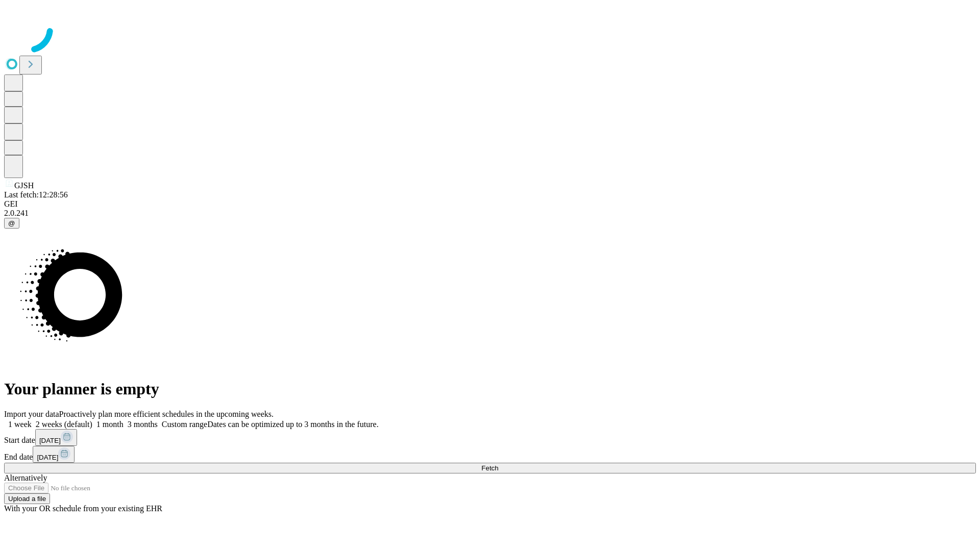 Image resolution: width=980 pixels, height=551 pixels. I want to click on div: GEI, so click(490, 204).